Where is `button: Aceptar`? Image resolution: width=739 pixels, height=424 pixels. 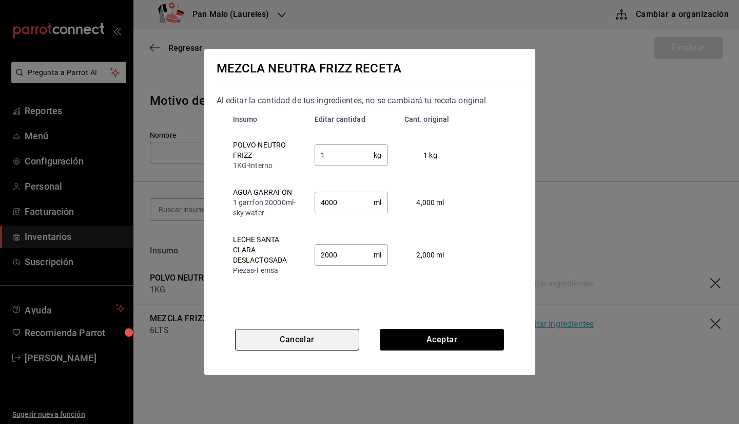 button: Aceptar is located at coordinates (442, 339).